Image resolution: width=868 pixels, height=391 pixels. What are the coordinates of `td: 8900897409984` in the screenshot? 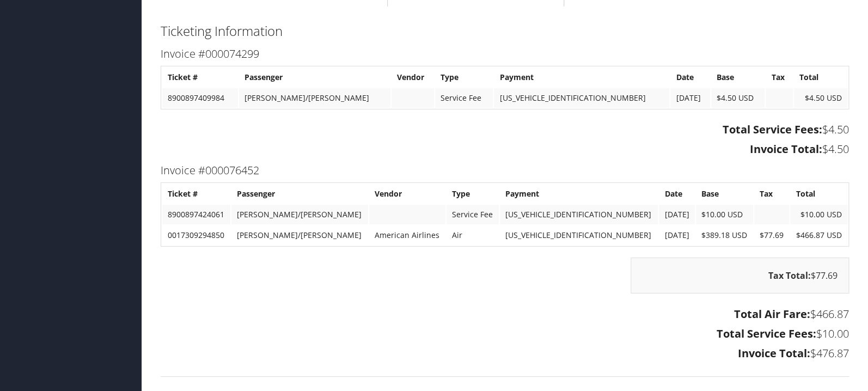 It's located at (200, 98).